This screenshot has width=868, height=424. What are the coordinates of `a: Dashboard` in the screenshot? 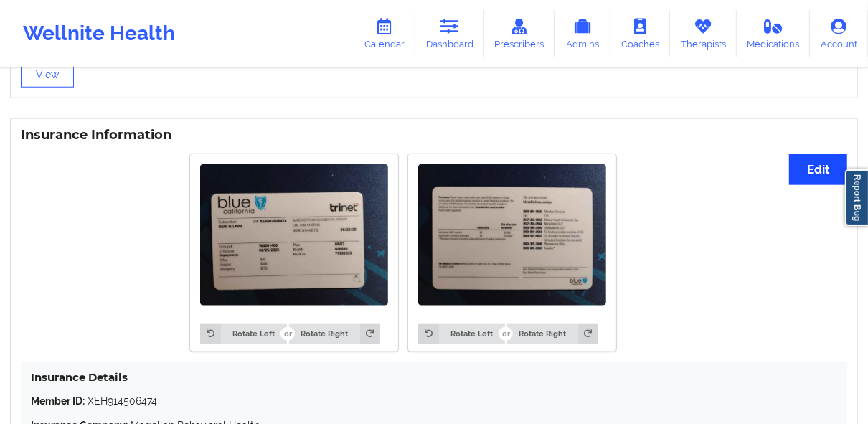 It's located at (449, 34).